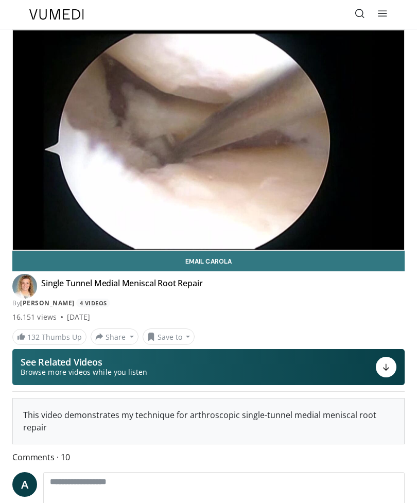  I want to click on p: See Related Videos, so click(84, 362).